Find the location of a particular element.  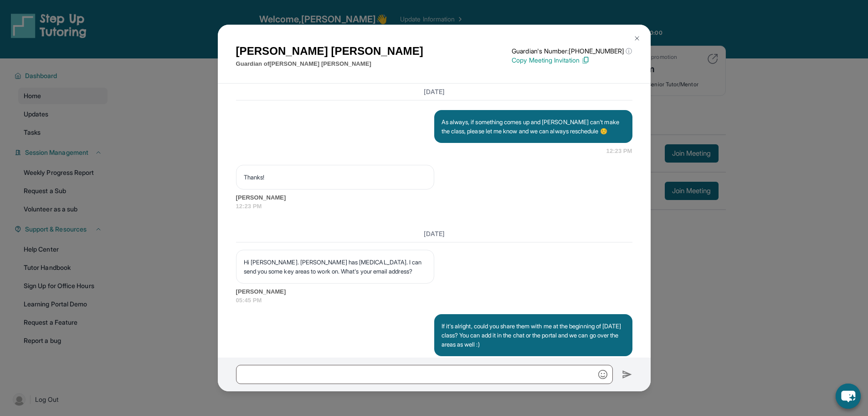

img: Copy Icon is located at coordinates (586, 60).